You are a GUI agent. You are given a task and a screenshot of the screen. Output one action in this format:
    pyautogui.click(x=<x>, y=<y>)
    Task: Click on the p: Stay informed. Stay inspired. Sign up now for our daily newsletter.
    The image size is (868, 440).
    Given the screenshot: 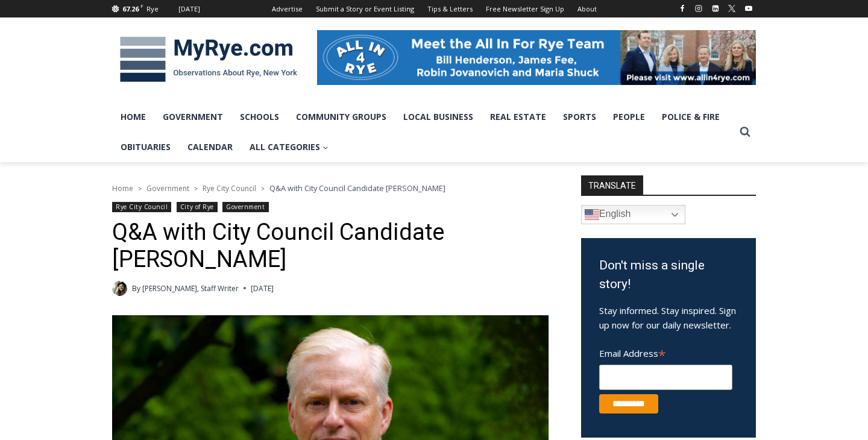 What is the action you would take?
    pyautogui.click(x=668, y=317)
    